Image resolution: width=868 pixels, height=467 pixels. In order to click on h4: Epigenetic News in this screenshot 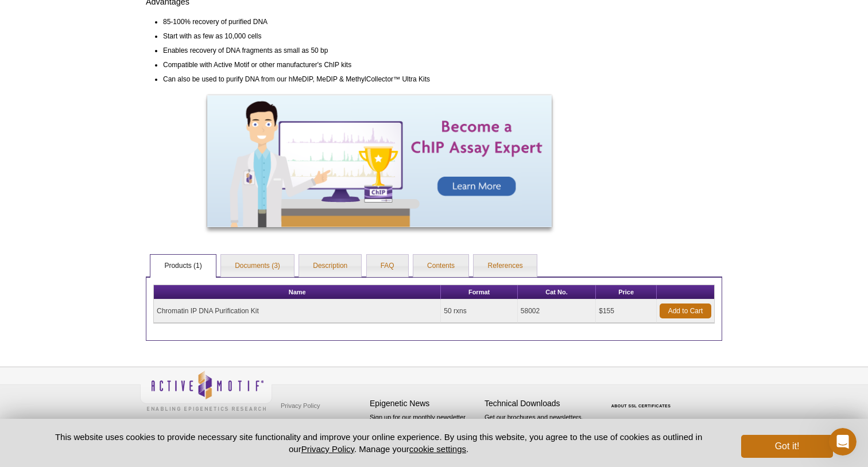, I will do `click(424, 403)`.